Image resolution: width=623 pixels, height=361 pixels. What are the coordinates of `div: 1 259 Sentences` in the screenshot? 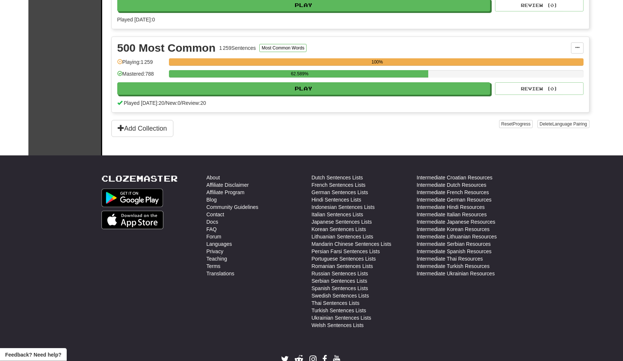 It's located at (237, 48).